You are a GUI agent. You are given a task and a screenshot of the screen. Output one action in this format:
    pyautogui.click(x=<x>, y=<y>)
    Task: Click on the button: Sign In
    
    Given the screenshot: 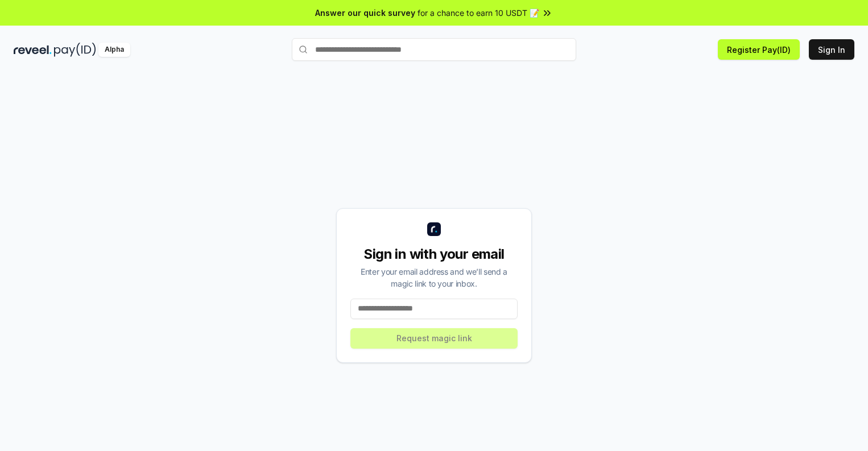 What is the action you would take?
    pyautogui.click(x=832, y=50)
    